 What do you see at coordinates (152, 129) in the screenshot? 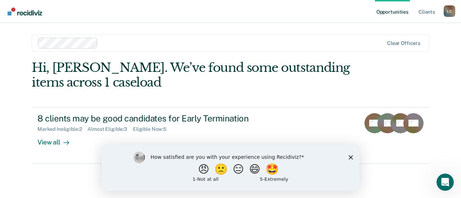
I see `div: Eligible Now : 5` at bounding box center [152, 129].